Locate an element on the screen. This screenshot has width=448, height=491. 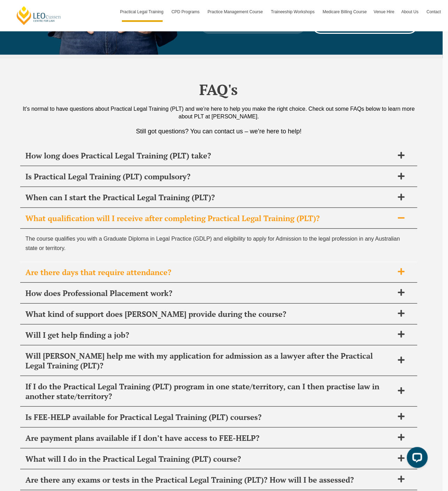
span: How does Professional Placement work? is located at coordinates (210, 293).